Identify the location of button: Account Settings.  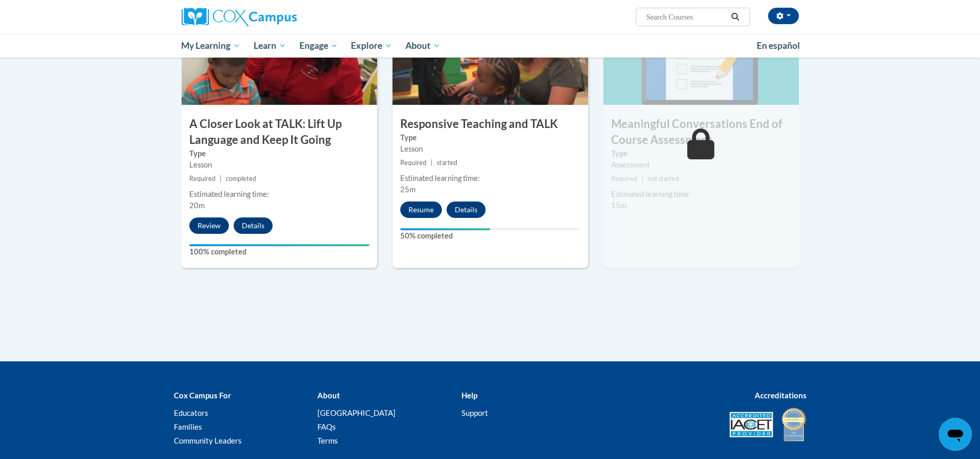
(783, 16).